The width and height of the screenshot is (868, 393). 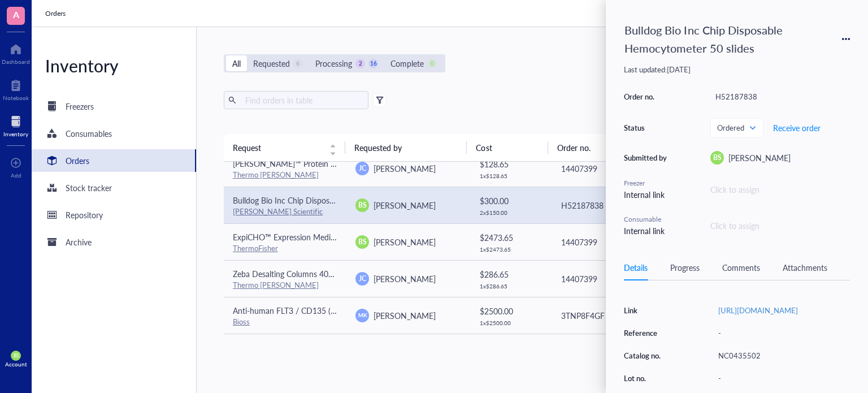 What do you see at coordinates (511, 176) in the screenshot?
I see `div: 1 x $ 128.65` at bounding box center [511, 176].